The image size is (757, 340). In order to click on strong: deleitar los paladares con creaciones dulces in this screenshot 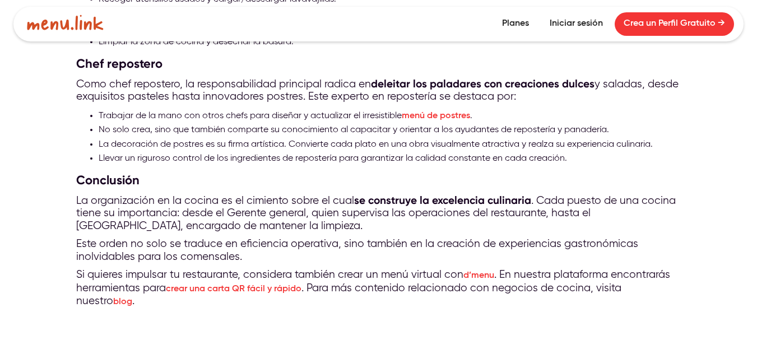, I will do `click(483, 84)`.